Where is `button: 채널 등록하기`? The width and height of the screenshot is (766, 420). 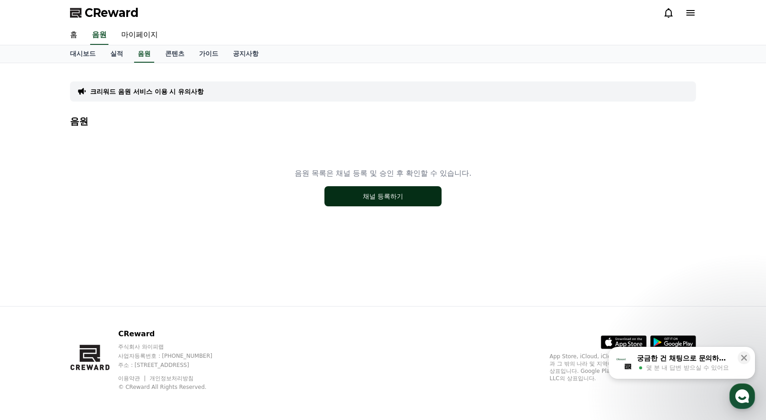 button: 채널 등록하기 is located at coordinates (383, 196).